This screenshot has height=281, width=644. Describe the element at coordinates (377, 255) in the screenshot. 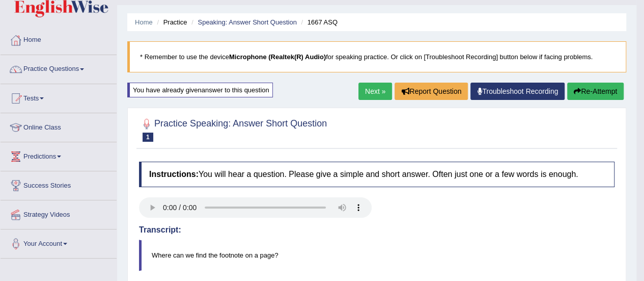

I see `blockquote: Where can we find the footnote on a page?` at that location.